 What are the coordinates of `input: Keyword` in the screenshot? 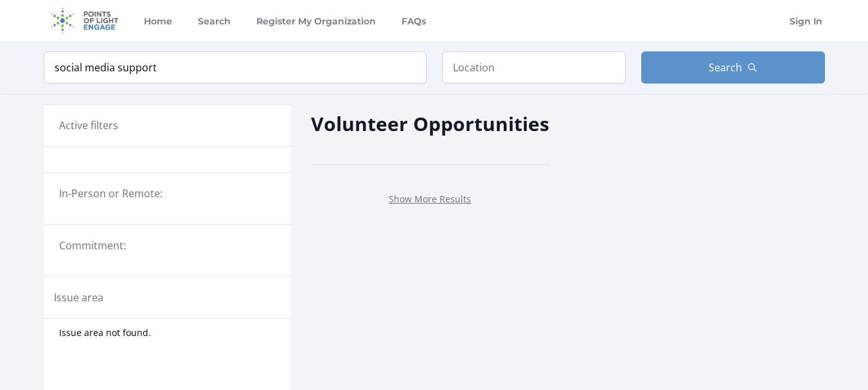 It's located at (235, 67).